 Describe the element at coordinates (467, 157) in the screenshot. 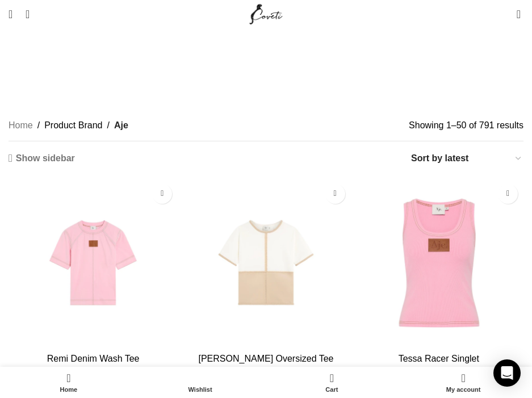

I see `select: Shop order` at that location.